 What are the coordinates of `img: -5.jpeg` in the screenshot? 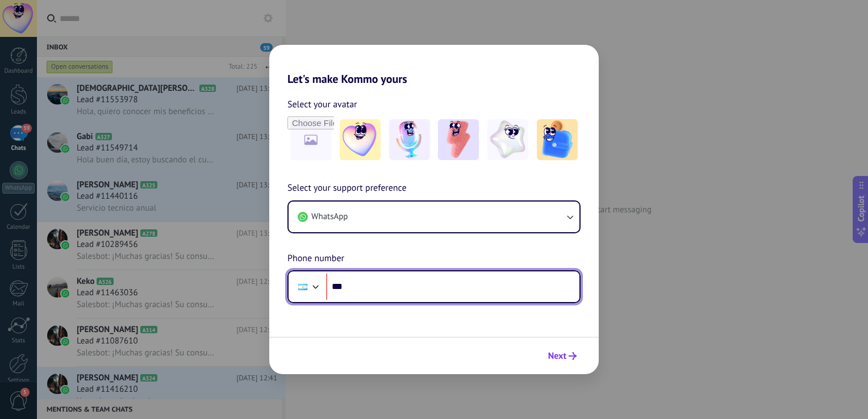 It's located at (557, 140).